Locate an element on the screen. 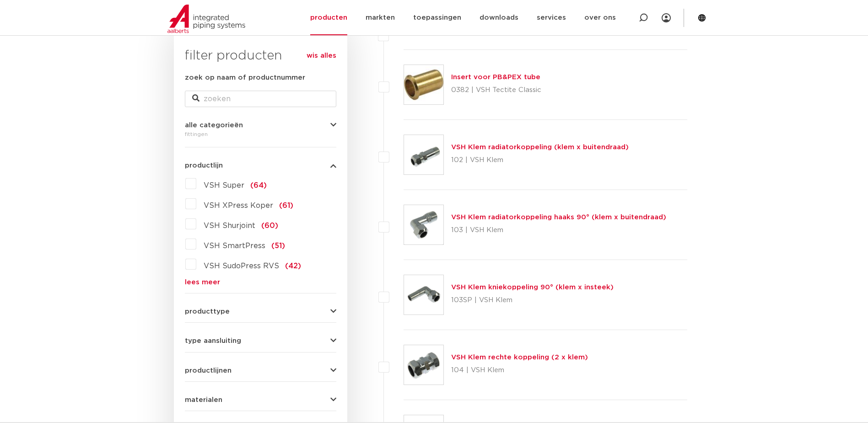  span: alle categorieën is located at coordinates (214, 125).